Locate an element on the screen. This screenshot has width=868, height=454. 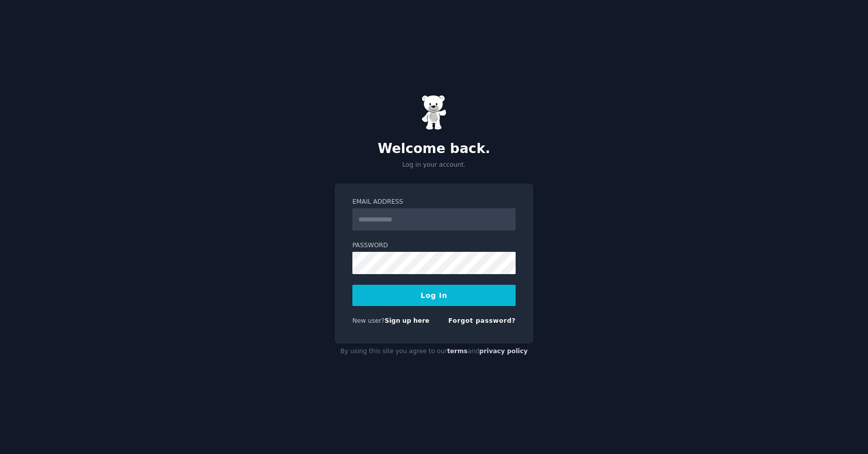
button: Log In is located at coordinates (434, 295).